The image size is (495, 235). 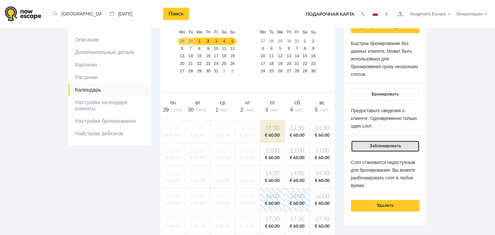 What do you see at coordinates (428, 14) in the screenshot?
I see `span: Imaginaris Escape` at bounding box center [428, 14].